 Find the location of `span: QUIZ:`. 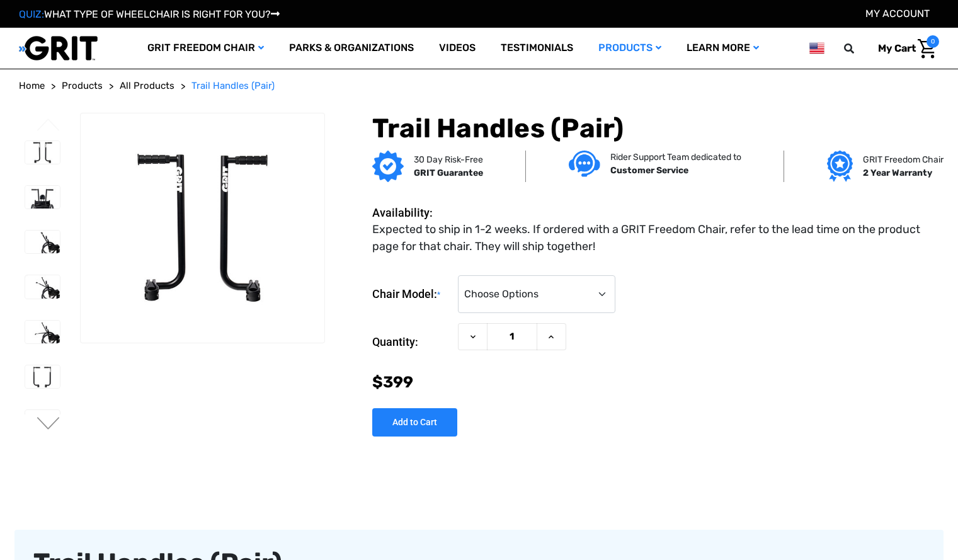

span: QUIZ: is located at coordinates (31, 14).